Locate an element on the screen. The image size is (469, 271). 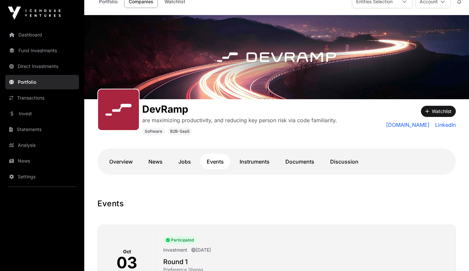
h1: DevRamp is located at coordinates (240, 109).